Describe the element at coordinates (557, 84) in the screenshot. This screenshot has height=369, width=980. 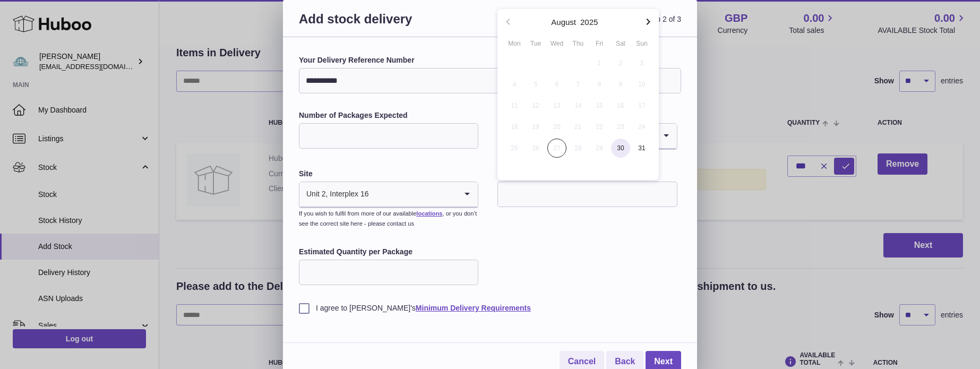
I see `button: 6` at that location.